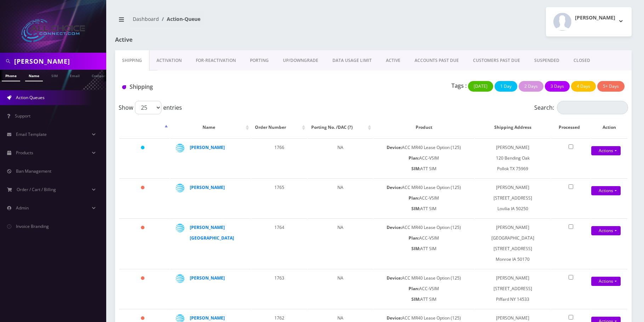 The height and width of the screenshot is (322, 644). I want to click on p: Tags :, so click(459, 85).